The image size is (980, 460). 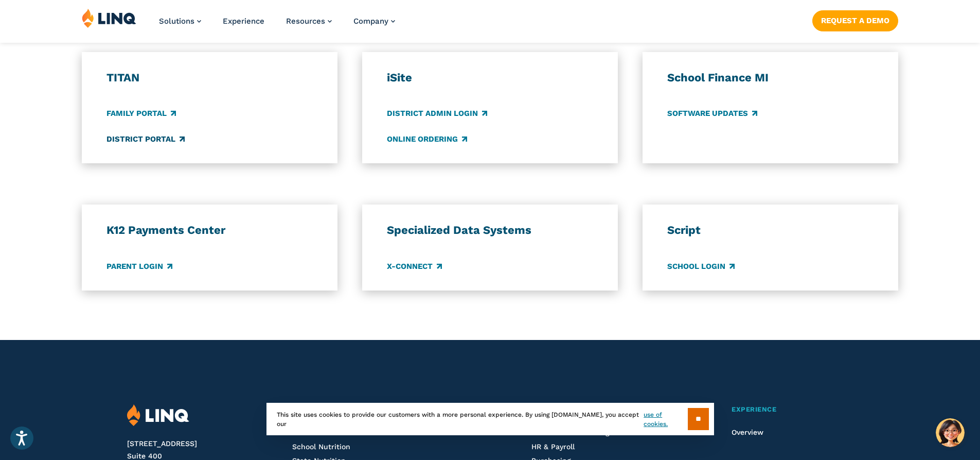 I want to click on span: Resources, so click(x=305, y=21).